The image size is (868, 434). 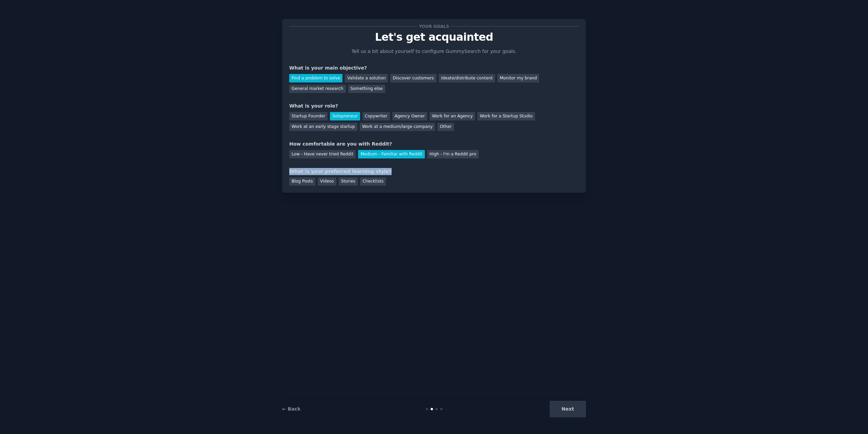 I want to click on div: Validate a solution, so click(x=366, y=78).